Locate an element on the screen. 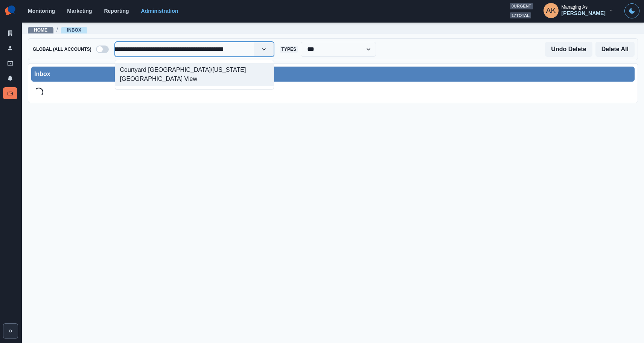  div: Alex Kalogeropoulos is located at coordinates (551, 11).